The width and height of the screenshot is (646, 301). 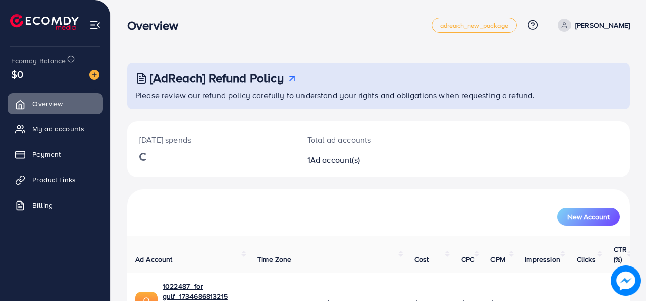 I want to click on p: Please review our refund policy carefully to understand your rights and obligations when requesti..., so click(x=380, y=95).